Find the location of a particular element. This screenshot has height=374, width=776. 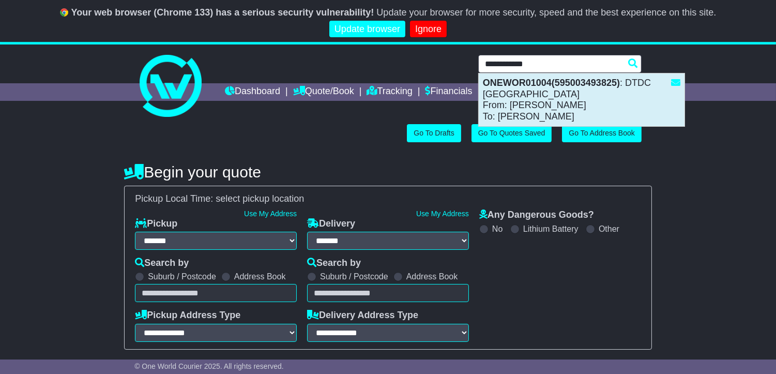

a: Dashboard is located at coordinates (252, 92).